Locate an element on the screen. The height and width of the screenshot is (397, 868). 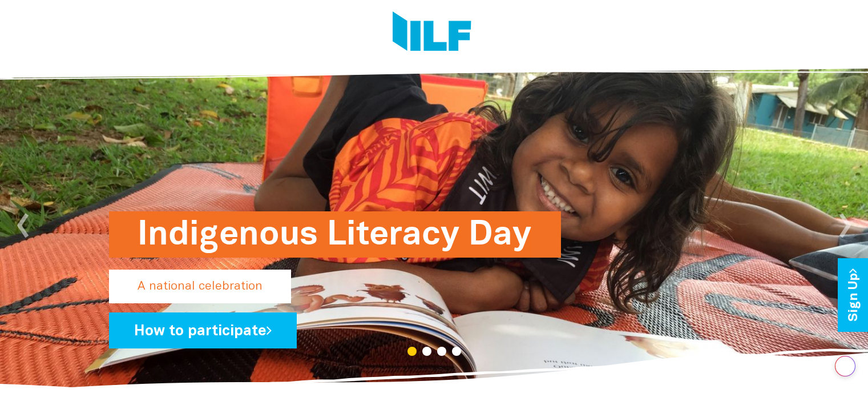
a: 4 is located at coordinates (457, 351).